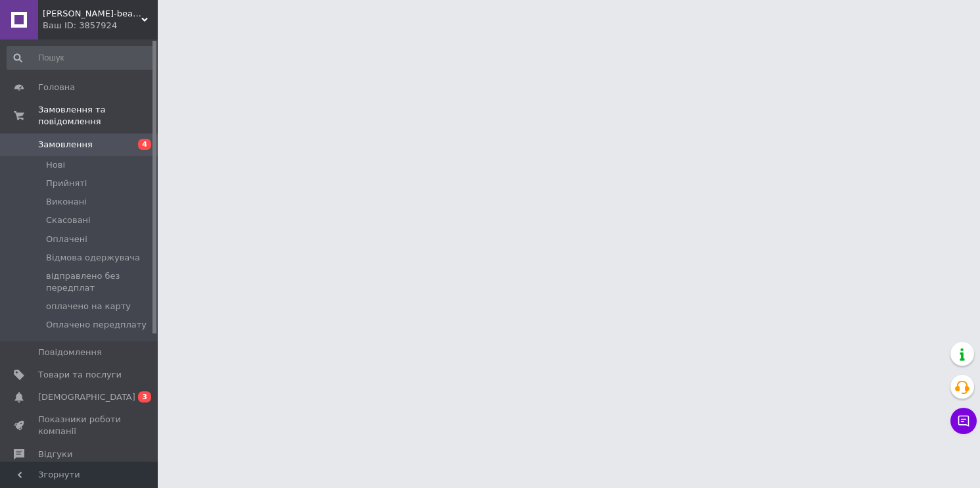 This screenshot has width=980, height=488. What do you see at coordinates (69, 352) in the screenshot?
I see `span: Повідомлення` at bounding box center [69, 352].